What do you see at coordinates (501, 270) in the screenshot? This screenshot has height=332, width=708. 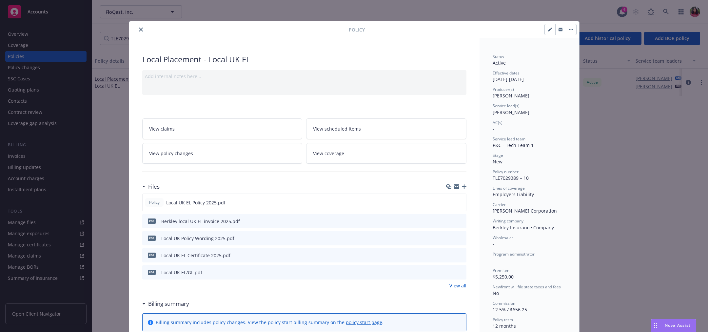 I see `span: Premium` at bounding box center [501, 270].